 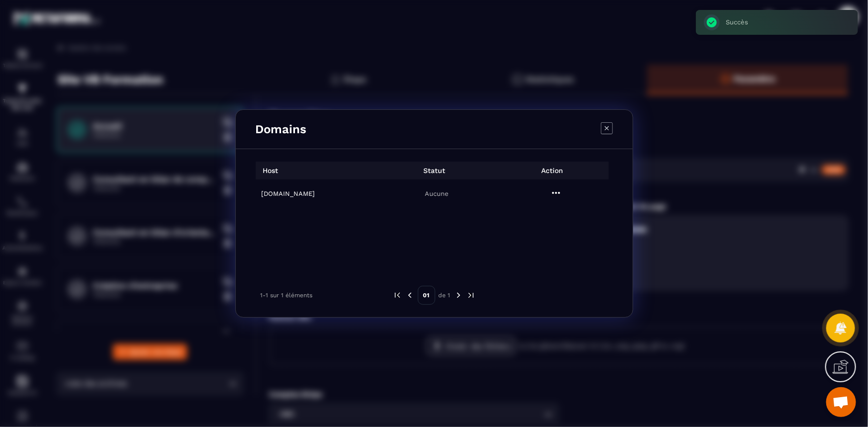 I want to click on h4: Domains, so click(x=281, y=129).